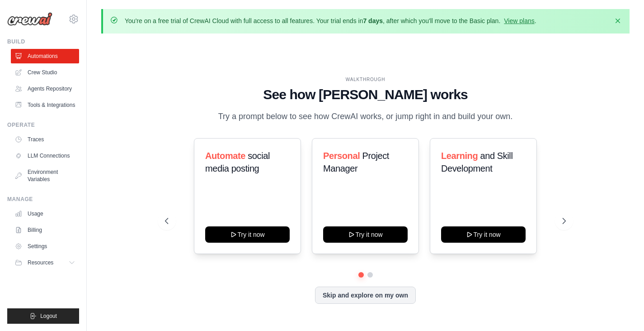 The height and width of the screenshot is (331, 644). I want to click on a: Environment Variables, so click(45, 176).